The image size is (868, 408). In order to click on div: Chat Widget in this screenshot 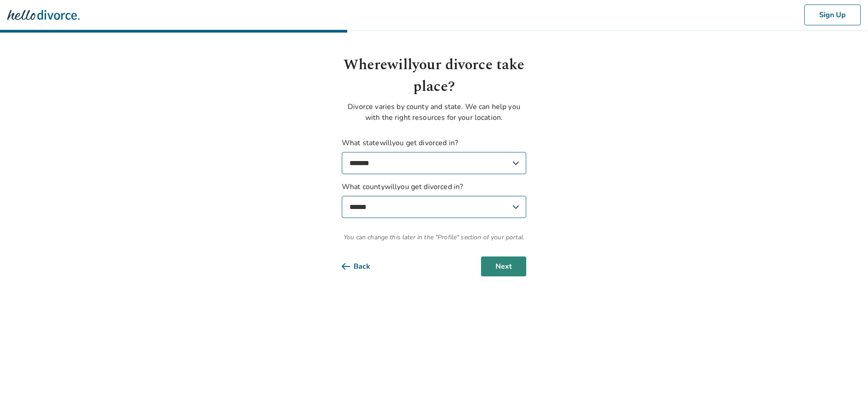, I will do `click(846, 386)`.